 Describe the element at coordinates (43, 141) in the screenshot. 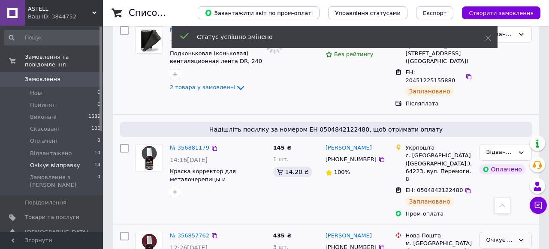

I see `span: Оплачені` at that location.